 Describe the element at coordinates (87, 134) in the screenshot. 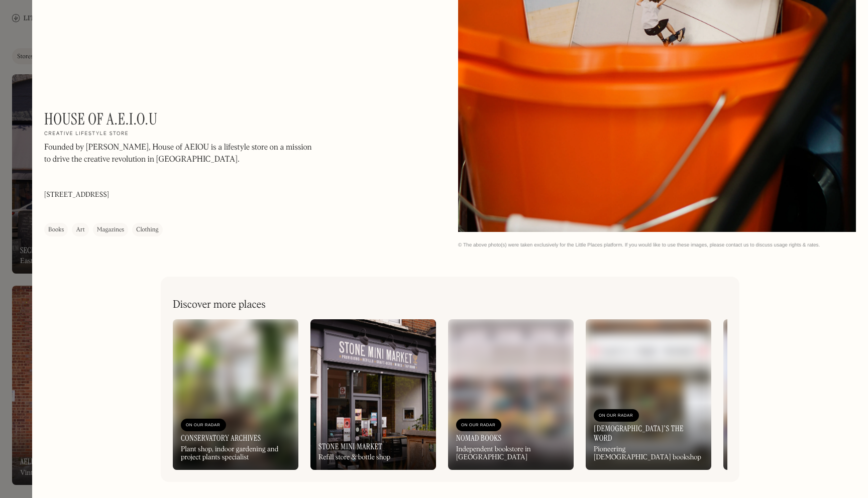

I see `h2: Creative lifestyle store` at that location.